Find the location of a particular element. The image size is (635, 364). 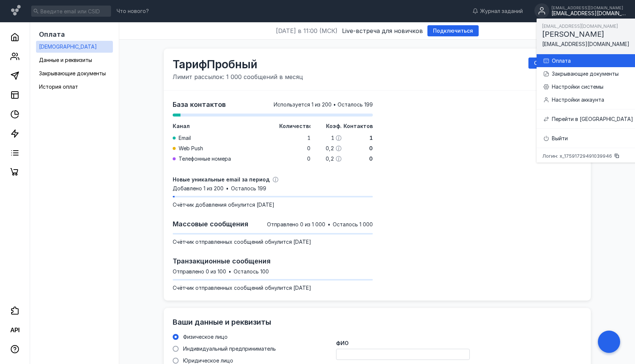

span: Коэф. is located at coordinates (334, 126).